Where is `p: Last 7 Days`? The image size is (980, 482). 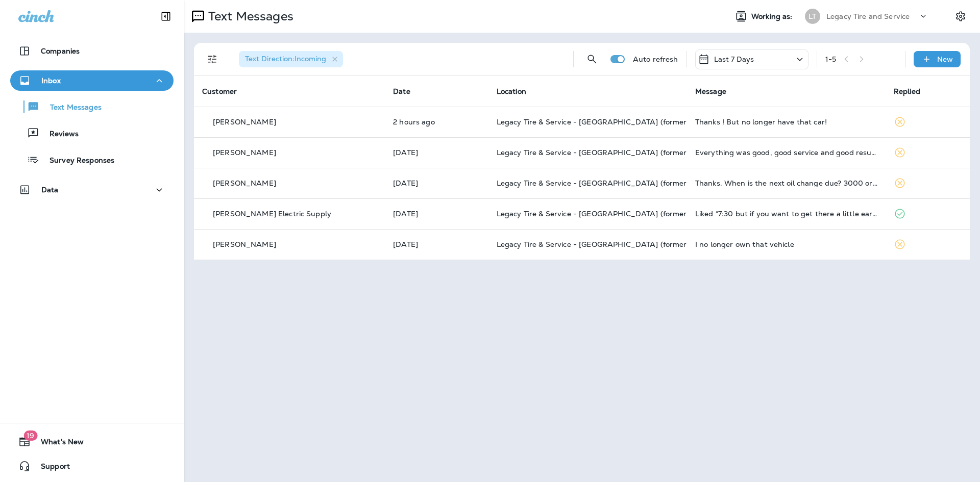 p: Last 7 Days is located at coordinates (734, 59).